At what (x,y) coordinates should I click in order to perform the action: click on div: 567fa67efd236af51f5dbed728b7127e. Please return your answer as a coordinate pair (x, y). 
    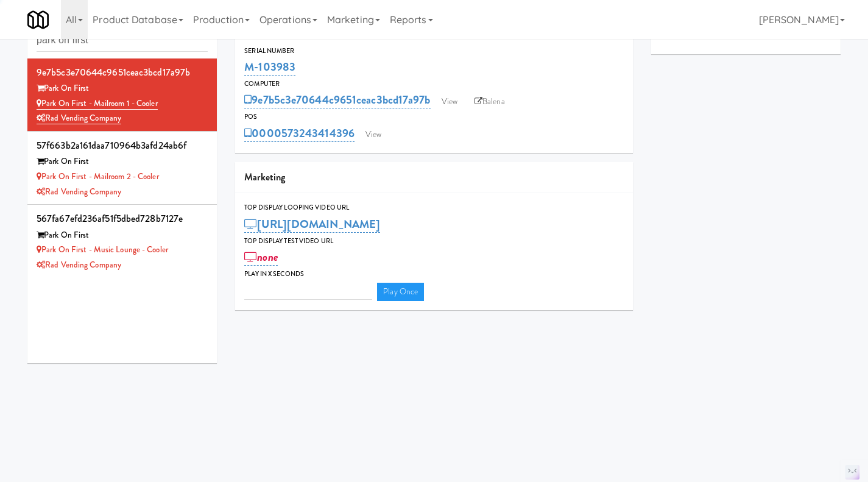
    Looking at the image, I should click on (122, 218).